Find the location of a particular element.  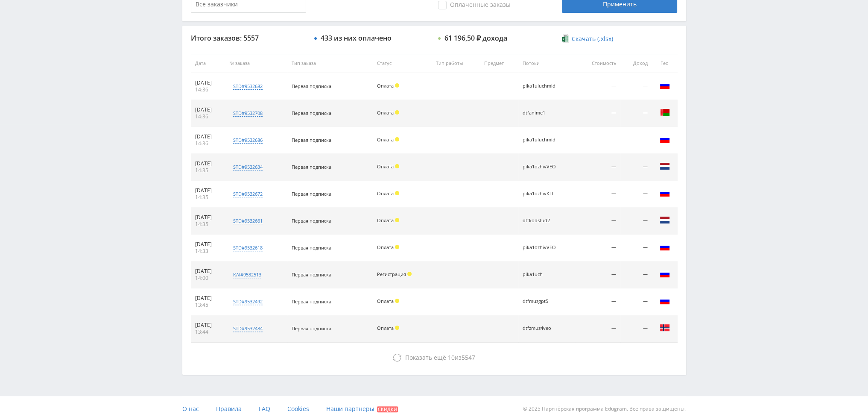

span: Регистрация is located at coordinates (392, 274).